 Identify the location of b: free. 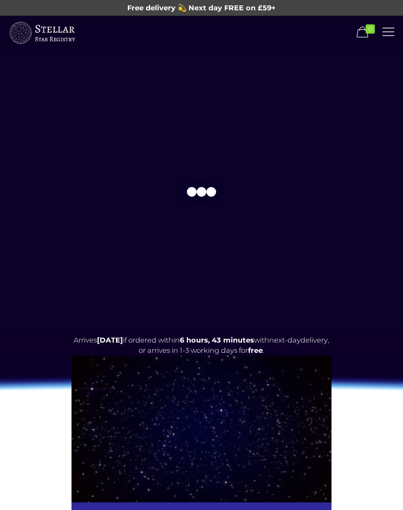
(255, 350).